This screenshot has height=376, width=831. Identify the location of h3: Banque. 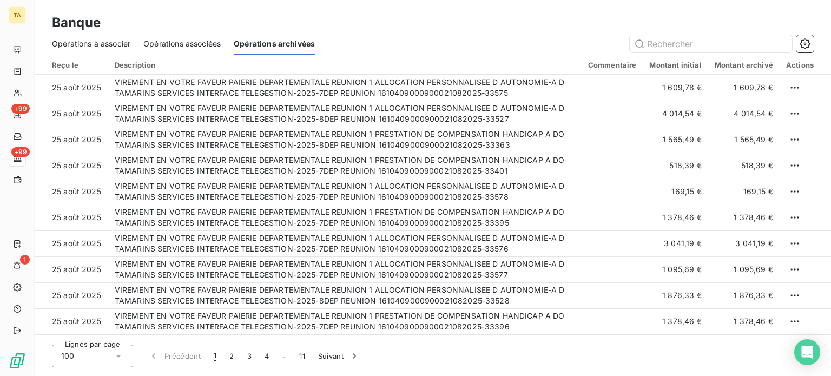
(76, 23).